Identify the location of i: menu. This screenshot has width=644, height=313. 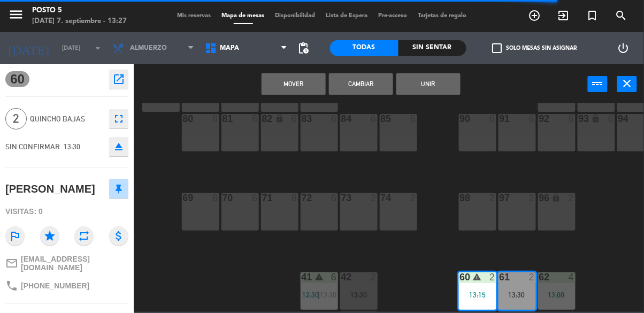
(16, 14).